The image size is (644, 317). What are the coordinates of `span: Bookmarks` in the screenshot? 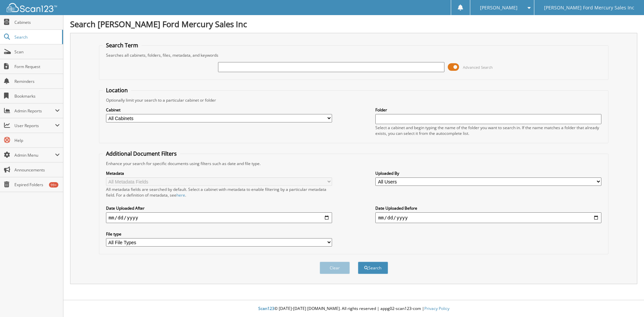 It's located at (37, 96).